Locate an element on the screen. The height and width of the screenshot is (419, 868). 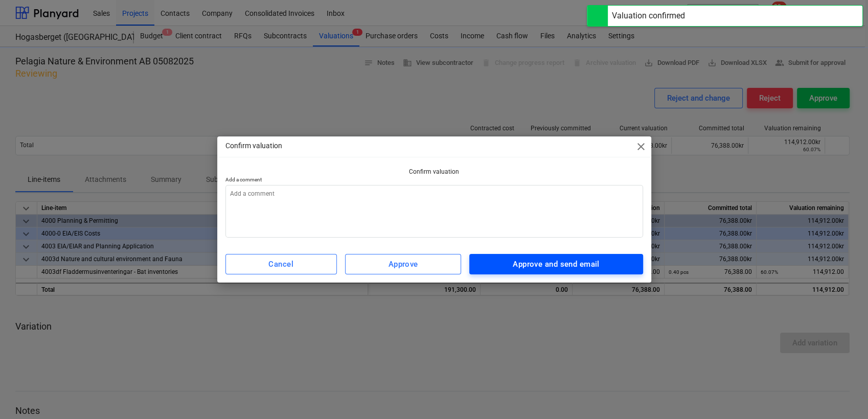
span: close is located at coordinates (641, 146).